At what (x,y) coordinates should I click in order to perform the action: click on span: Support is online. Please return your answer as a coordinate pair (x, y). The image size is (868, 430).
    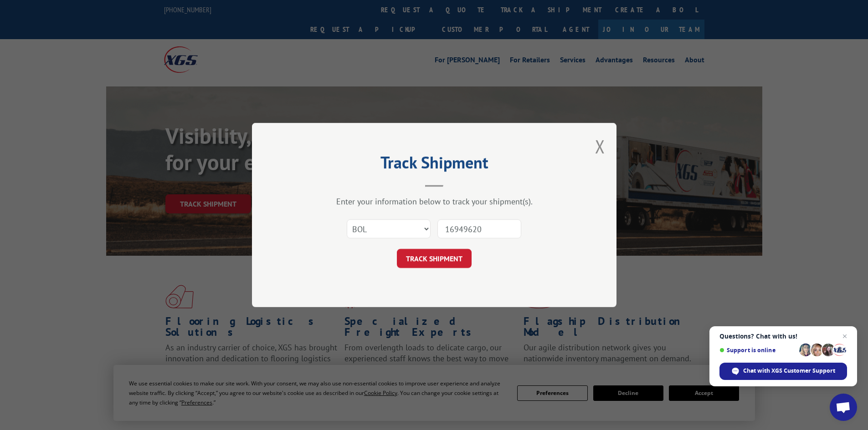
    Looking at the image, I should click on (758, 350).